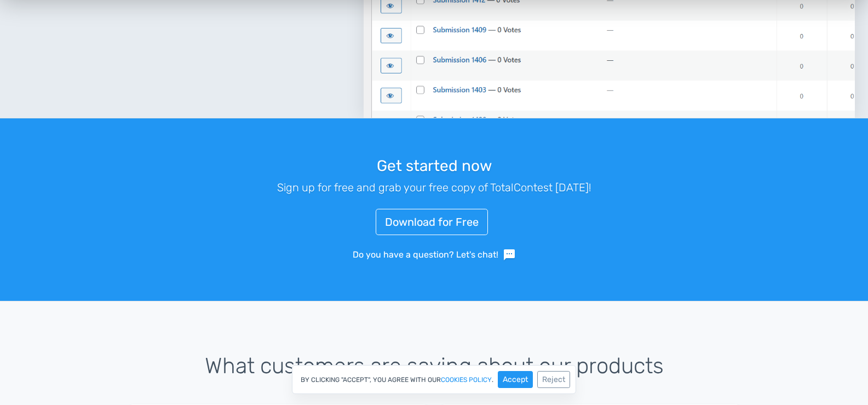  Describe the element at coordinates (510, 255) in the screenshot. I see `span: sms` at that location.